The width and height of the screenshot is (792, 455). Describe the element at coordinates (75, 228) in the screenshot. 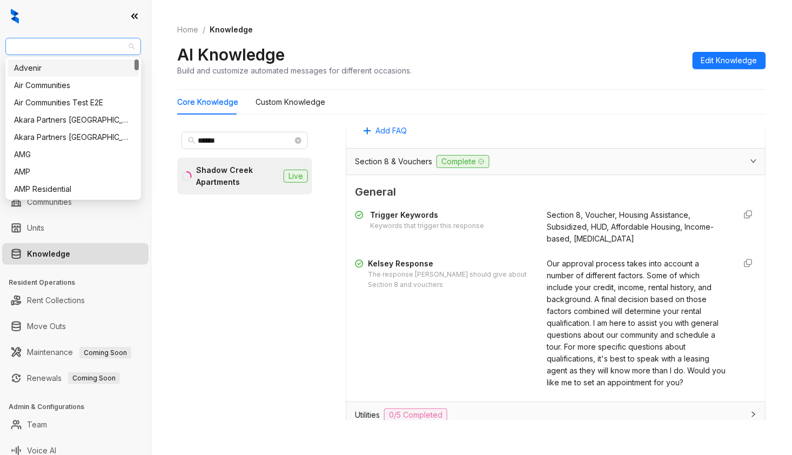

I see `li: Units` at that location.